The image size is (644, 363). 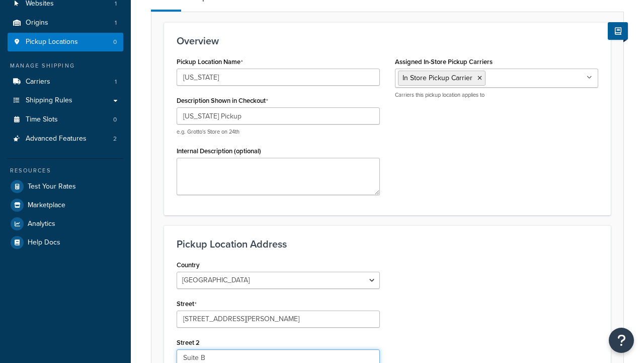 I want to click on span: Help Docs, so click(x=44, y=243).